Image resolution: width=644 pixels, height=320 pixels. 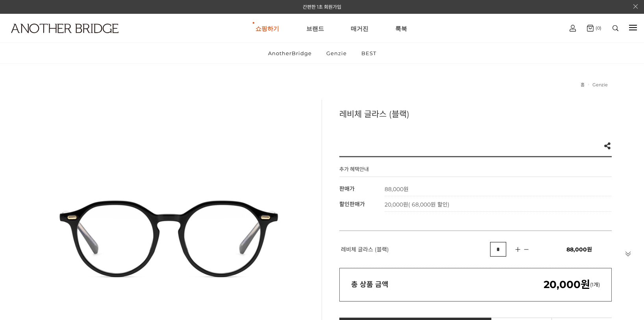 What do you see at coordinates (615, 28) in the screenshot?
I see `img: search` at bounding box center [615, 28].